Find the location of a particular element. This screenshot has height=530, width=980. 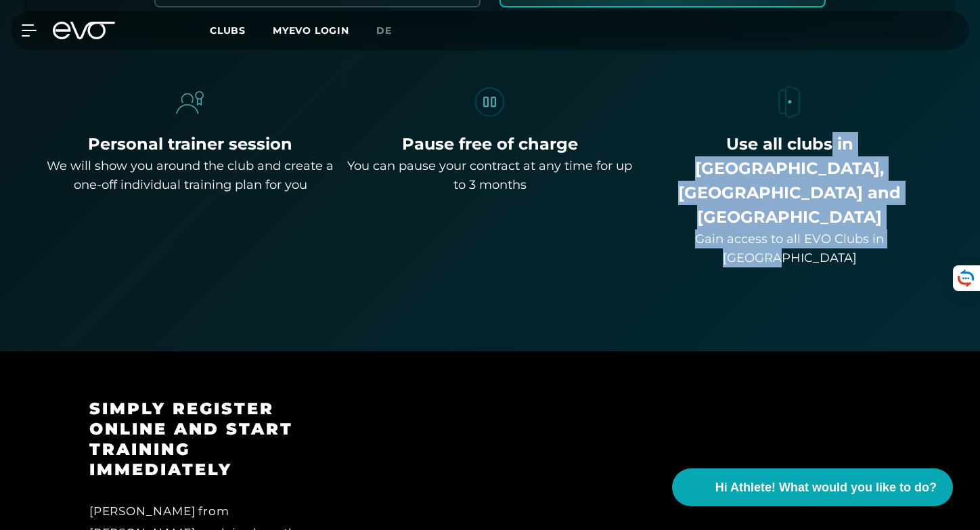

h3: Simply register online and start training immediately is located at coordinates (210, 440).